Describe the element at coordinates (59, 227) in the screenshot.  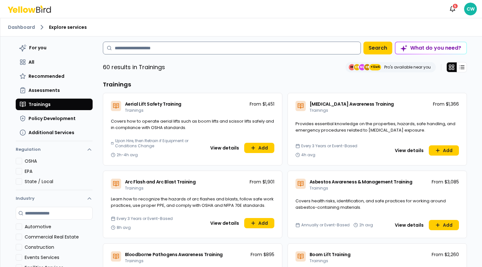
I see `label: Automotive` at that location.